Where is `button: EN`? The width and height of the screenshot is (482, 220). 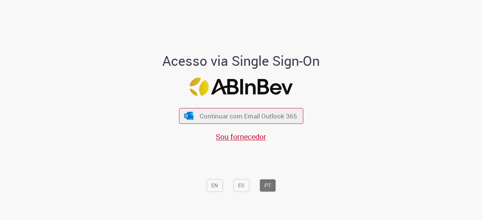 button: EN is located at coordinates (215, 186).